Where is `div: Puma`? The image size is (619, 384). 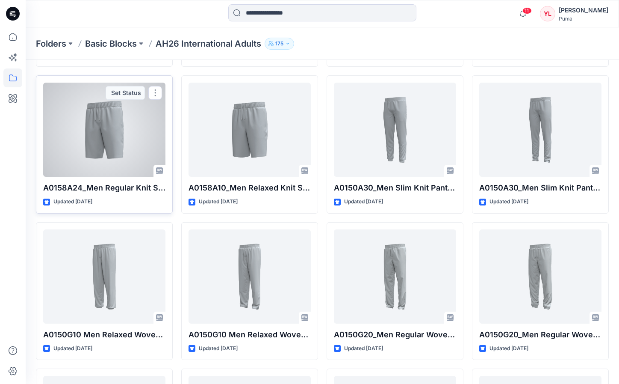 div: Puma is located at coordinates (584, 18).